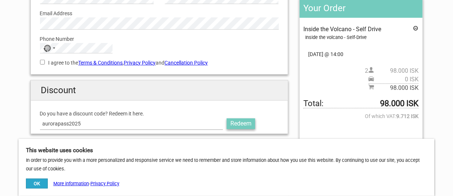 The image size is (453, 196). Describe the element at coordinates (47, 16) in the screenshot. I see `p: We're away right now. Please check back later!` at that location.